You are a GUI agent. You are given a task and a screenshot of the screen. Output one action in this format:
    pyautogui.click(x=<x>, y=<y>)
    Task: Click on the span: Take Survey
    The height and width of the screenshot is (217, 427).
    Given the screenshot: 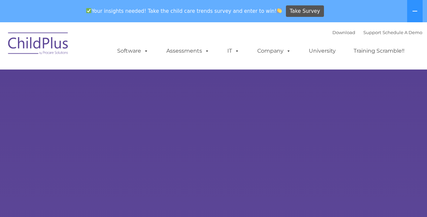 What is the action you would take?
    pyautogui.click(x=305, y=11)
    